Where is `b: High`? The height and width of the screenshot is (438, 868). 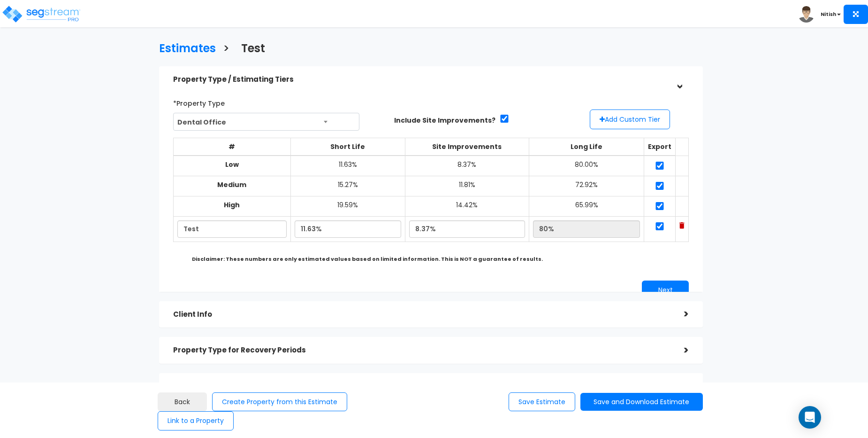
b: High is located at coordinates (231, 205).